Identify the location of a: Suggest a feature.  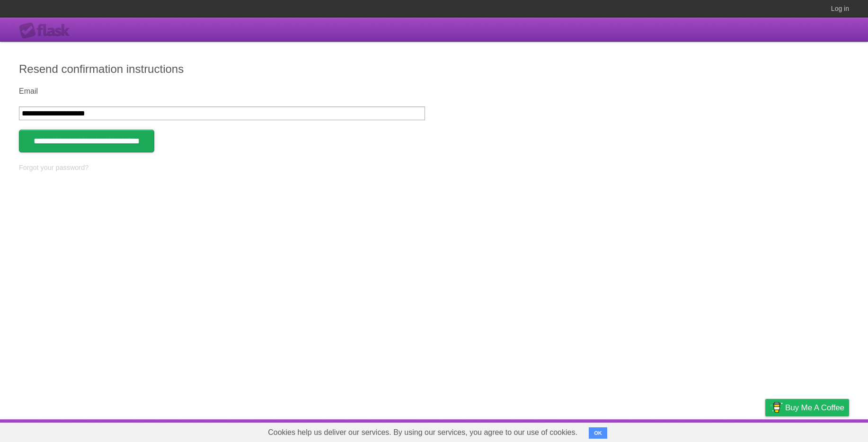
(819, 430).